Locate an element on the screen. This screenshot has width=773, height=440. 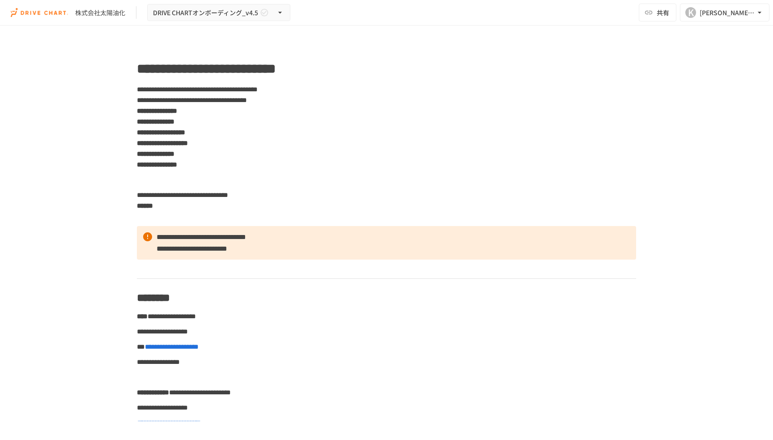
button: 共有 is located at coordinates (657, 13).